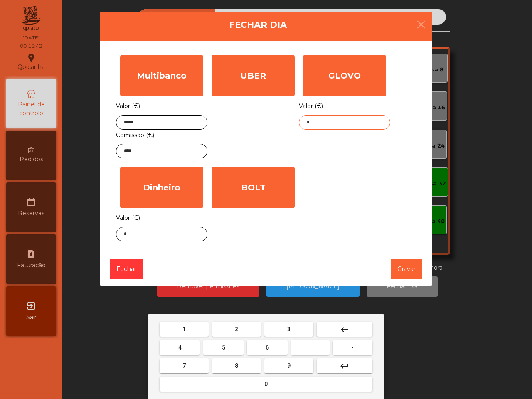 The image size is (532, 399). I want to click on span: 7, so click(184, 366).